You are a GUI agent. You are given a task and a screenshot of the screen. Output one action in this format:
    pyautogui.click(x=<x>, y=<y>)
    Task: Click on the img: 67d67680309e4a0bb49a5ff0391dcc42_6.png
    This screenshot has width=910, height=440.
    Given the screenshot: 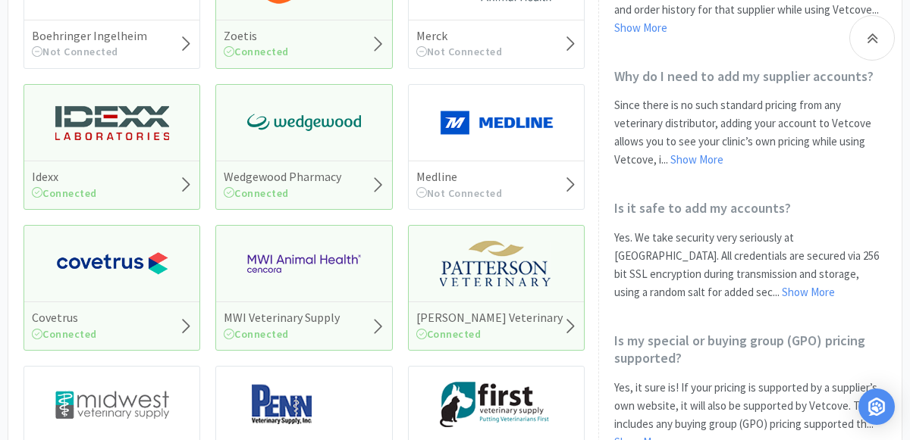 What is the action you would take?
    pyautogui.click(x=497, y=405)
    